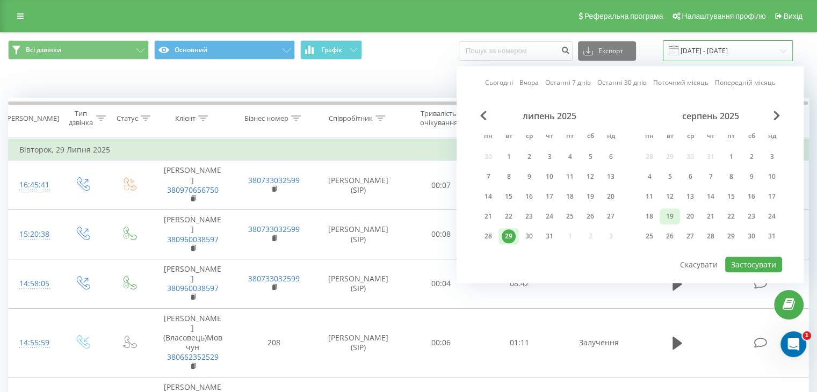 The width and height of the screenshot is (817, 392). Describe the element at coordinates (772, 197) in the screenshot. I see `div: нд 17 серп 2025 р.` at that location.